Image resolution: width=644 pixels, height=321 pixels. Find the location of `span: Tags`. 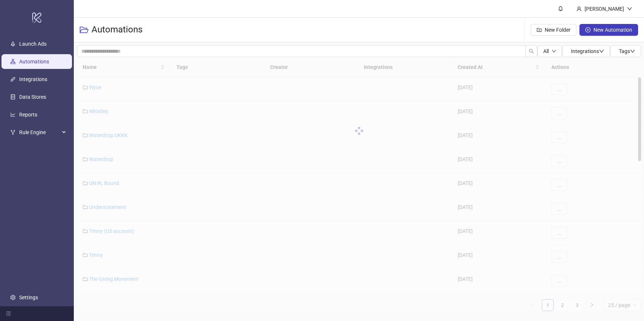

span: Tags is located at coordinates (627, 51).